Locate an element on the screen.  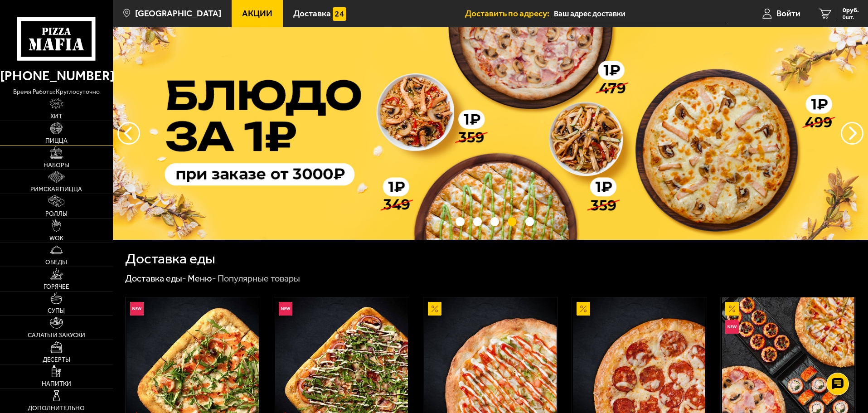
a: Меню- is located at coordinates (202, 279).